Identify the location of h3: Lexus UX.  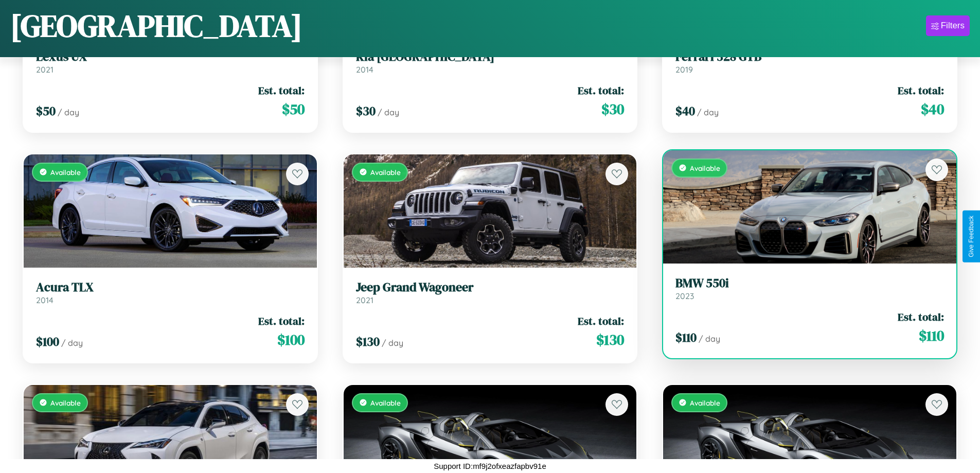
(170, 57).